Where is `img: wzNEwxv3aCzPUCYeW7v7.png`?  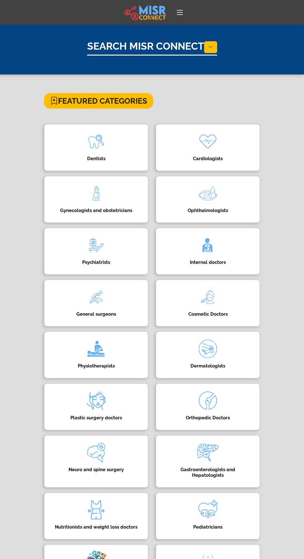 img: wzNEwxv3aCzPUCYeW7v7.png is located at coordinates (96, 245).